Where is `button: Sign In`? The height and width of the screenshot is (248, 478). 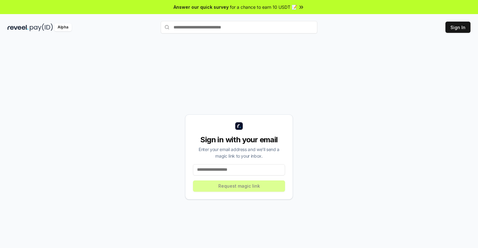
button: Sign In is located at coordinates (458, 27).